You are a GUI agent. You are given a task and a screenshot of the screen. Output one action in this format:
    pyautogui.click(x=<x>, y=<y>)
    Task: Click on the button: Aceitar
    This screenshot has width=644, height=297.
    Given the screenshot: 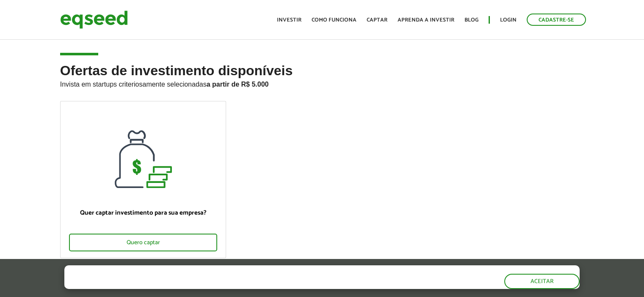 What is the action you would take?
    pyautogui.click(x=542, y=281)
    